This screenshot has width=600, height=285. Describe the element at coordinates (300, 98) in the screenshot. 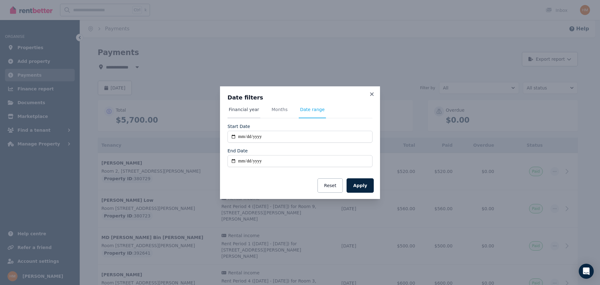

I see `h3: Date filters` at that location.